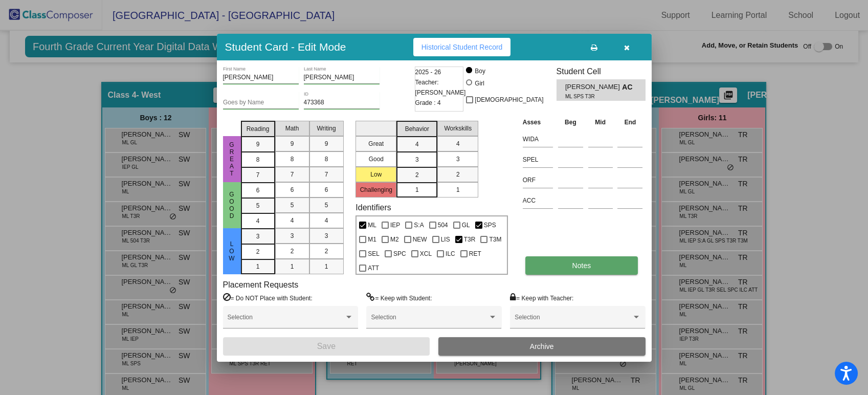 This screenshot has height=395, width=868. I want to click on span: NEW, so click(420, 240).